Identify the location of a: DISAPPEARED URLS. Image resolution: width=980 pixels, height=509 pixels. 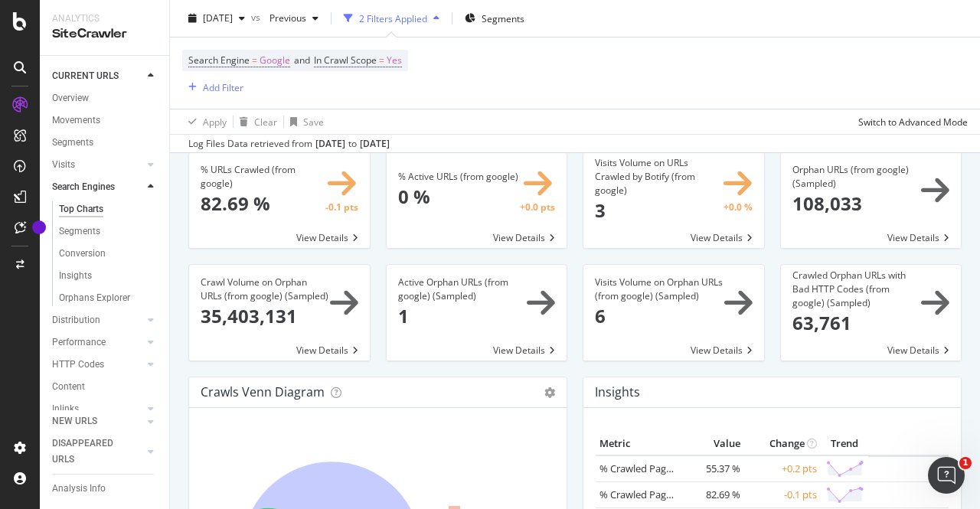
(97, 451).